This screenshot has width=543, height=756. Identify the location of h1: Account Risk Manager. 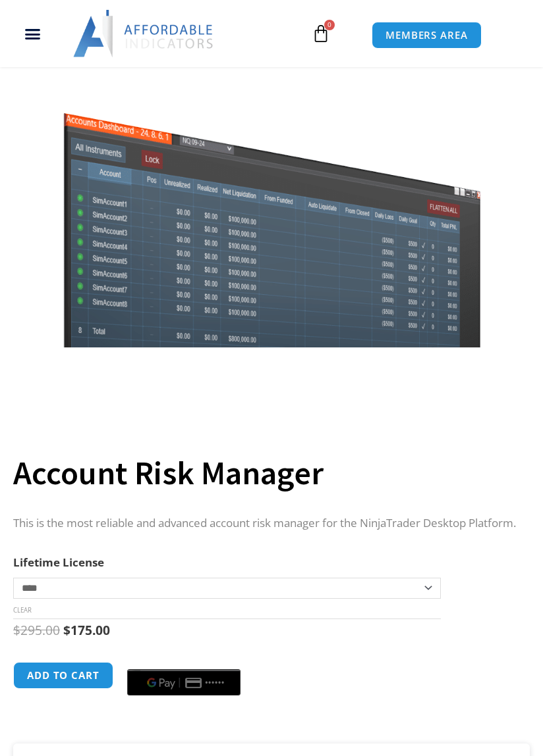
(265, 474).